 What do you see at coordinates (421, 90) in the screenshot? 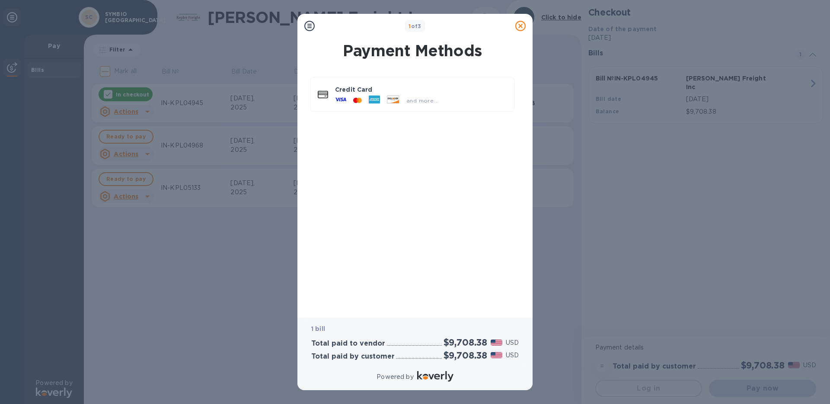
I see `p: Credit Card` at bounding box center [421, 90].